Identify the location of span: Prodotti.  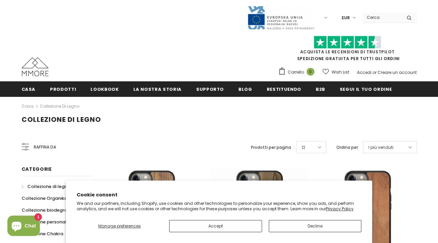
(63, 89).